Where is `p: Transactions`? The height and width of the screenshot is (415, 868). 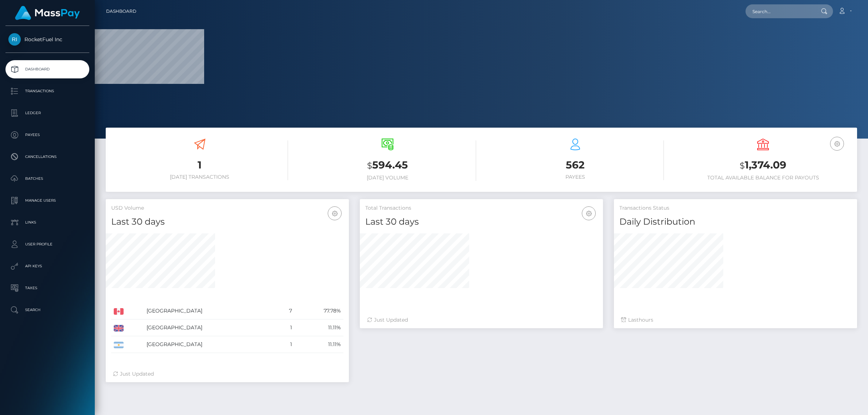
p: Transactions is located at coordinates (47, 91).